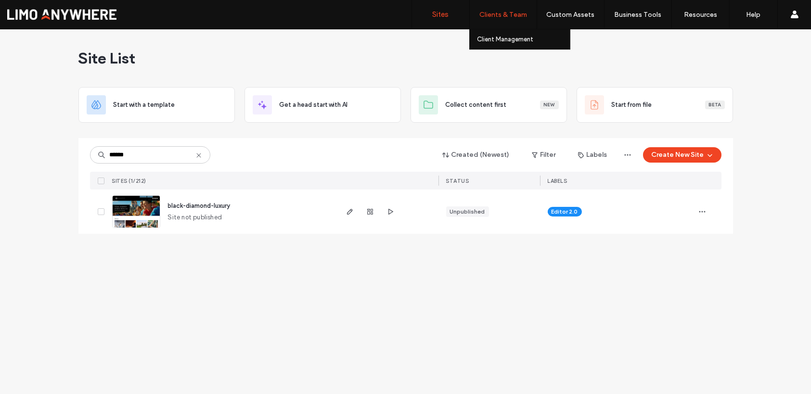 The width and height of the screenshot is (811, 394). I want to click on span: Ayuda, so click(34, 11).